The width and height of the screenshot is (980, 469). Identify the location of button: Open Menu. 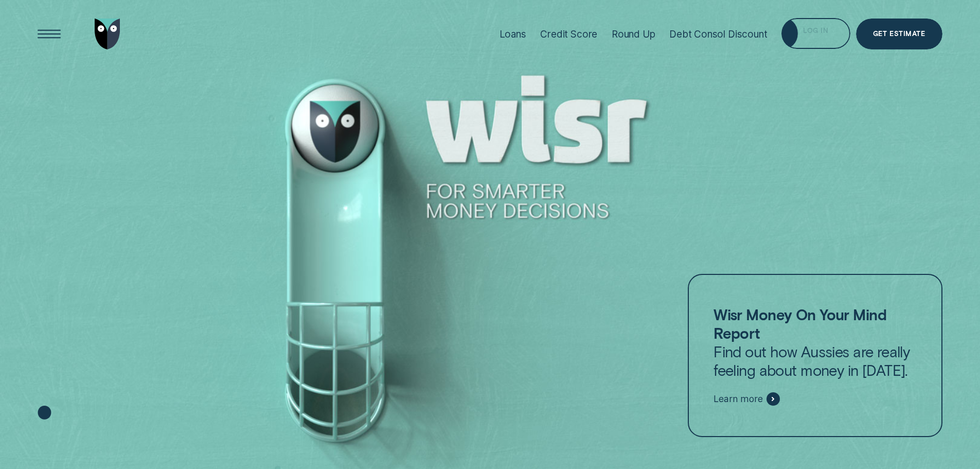
(49, 34).